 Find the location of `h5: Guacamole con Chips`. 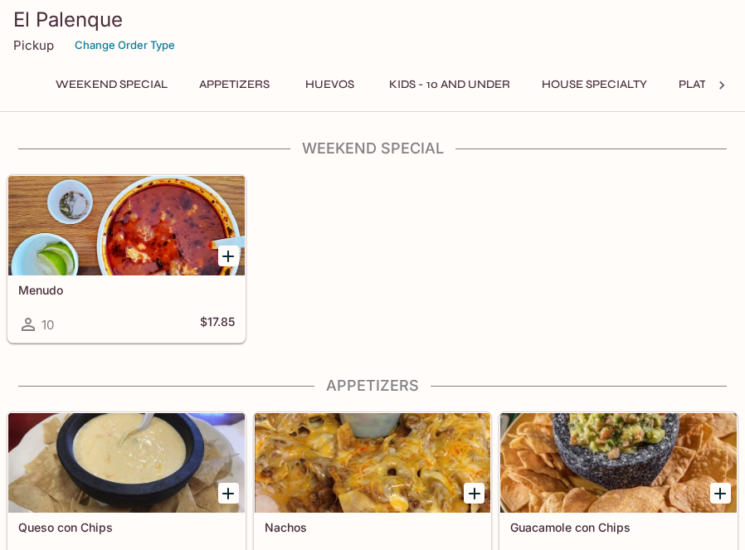

h5: Guacamole con Chips is located at coordinates (618, 527).